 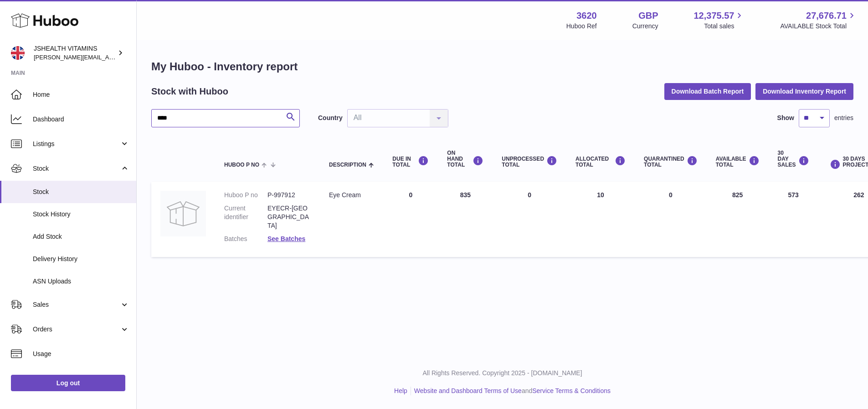 I want to click on dt: Batches, so click(x=245, y=239).